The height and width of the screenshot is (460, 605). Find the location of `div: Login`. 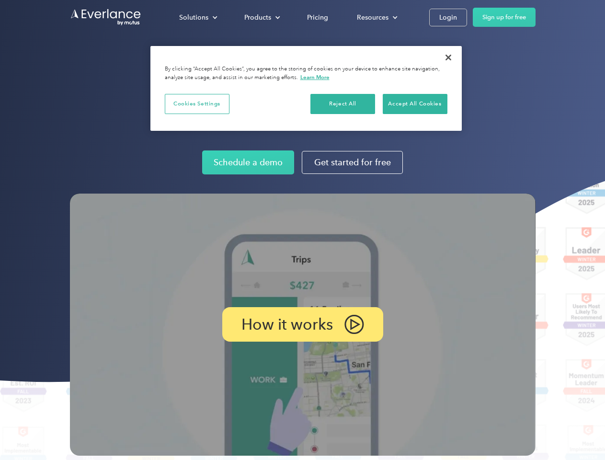

div: Login is located at coordinates (448, 17).